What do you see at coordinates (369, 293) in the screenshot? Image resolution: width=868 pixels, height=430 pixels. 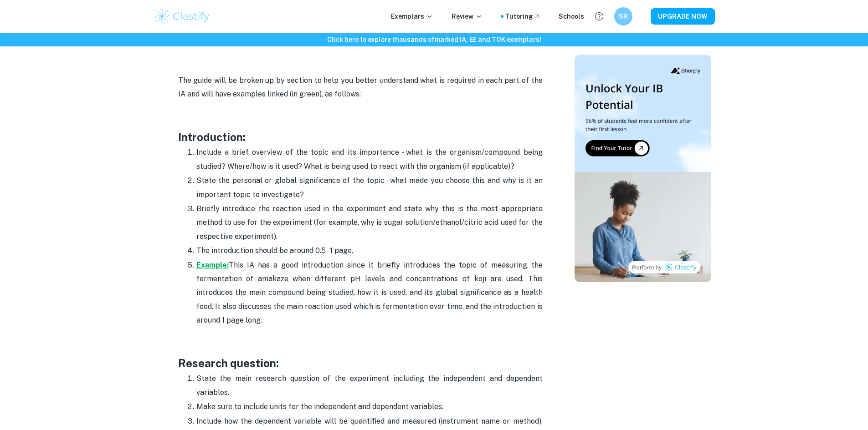 I see `p: This IA has a good introduction since it briefly introduces the topic of measuring the fermentati...` at bounding box center [369, 293].